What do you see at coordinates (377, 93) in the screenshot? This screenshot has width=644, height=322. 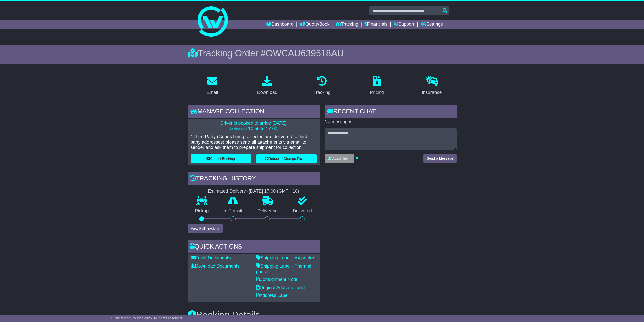 I see `div: Pricing` at bounding box center [377, 93].